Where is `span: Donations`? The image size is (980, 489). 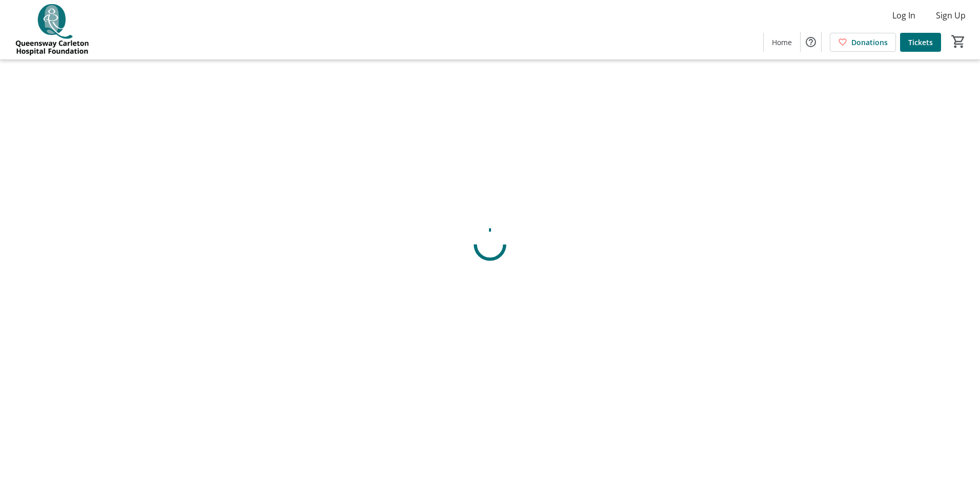
span: Donations is located at coordinates (869, 42).